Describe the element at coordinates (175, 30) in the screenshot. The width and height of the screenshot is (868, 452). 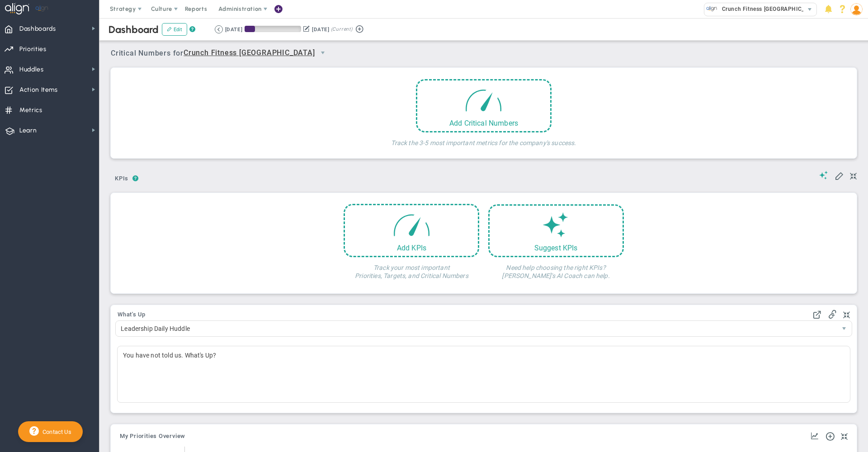
I see `button: Edit` at that location.